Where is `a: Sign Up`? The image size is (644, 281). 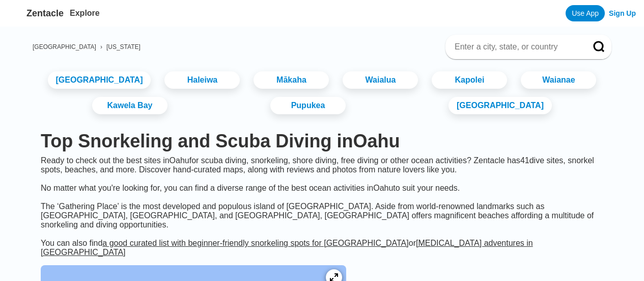 a: Sign Up is located at coordinates (622, 13).